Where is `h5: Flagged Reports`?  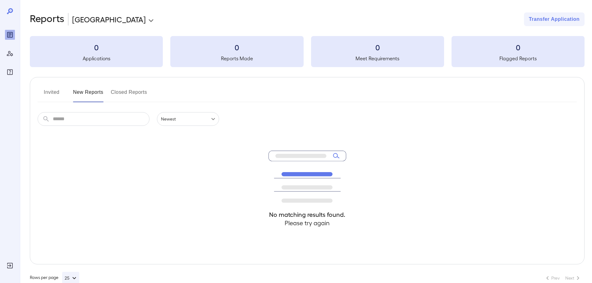
h5: Flagged Reports is located at coordinates (518, 58).